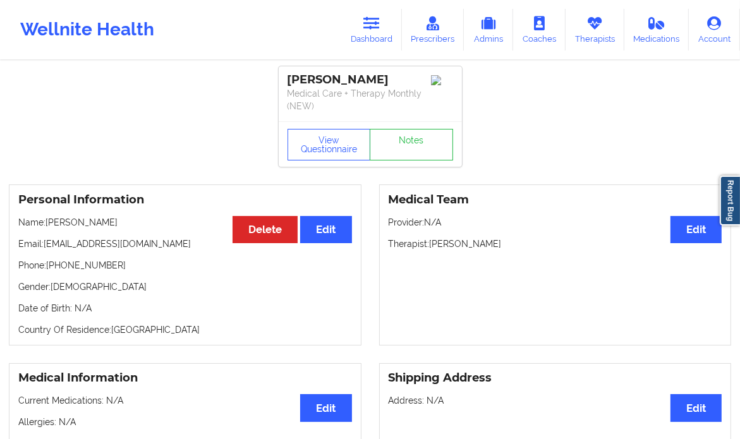 This screenshot has width=740, height=439. I want to click on a: Report Bug, so click(730, 200).